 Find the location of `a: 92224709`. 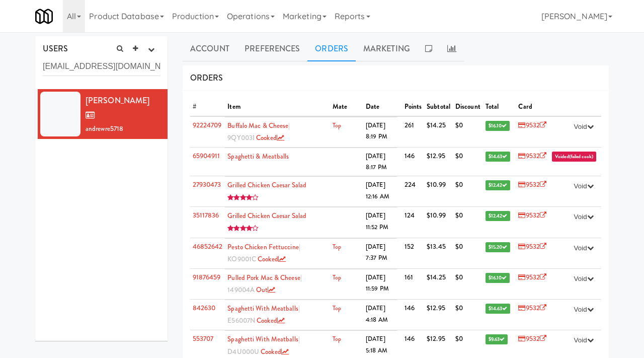

a: 92224709 is located at coordinates (207, 125).